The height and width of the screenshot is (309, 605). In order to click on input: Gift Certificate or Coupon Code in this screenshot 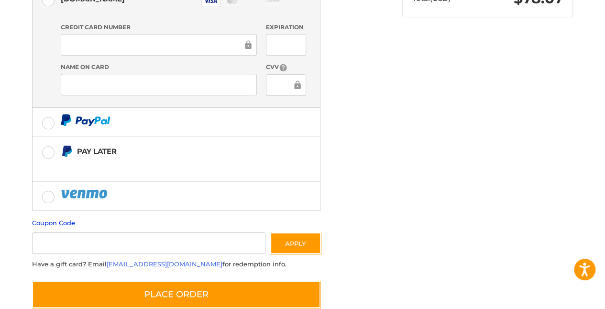, I will do `click(149, 243)`.